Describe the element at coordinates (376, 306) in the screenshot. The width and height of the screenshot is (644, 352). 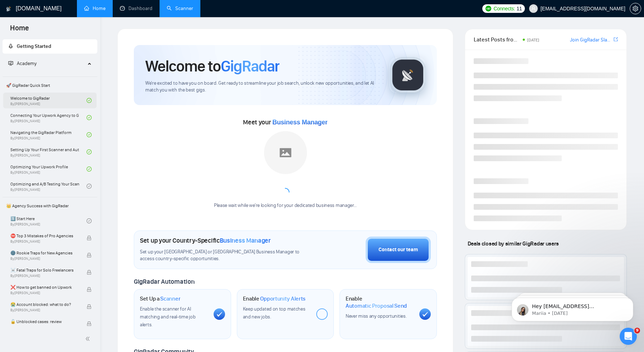
I see `span: Automatic Proposal Send` at that location.